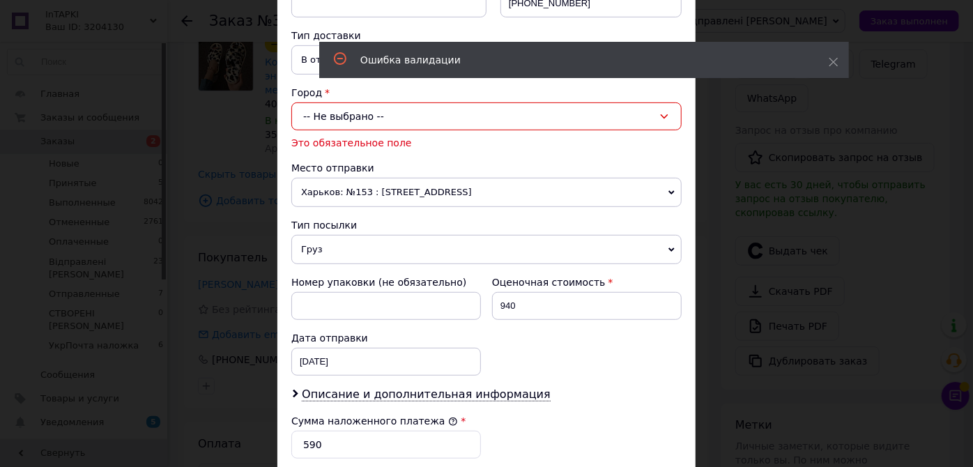 The width and height of the screenshot is (973, 467). I want to click on div: Номер упаковки (не обязательно), so click(386, 282).